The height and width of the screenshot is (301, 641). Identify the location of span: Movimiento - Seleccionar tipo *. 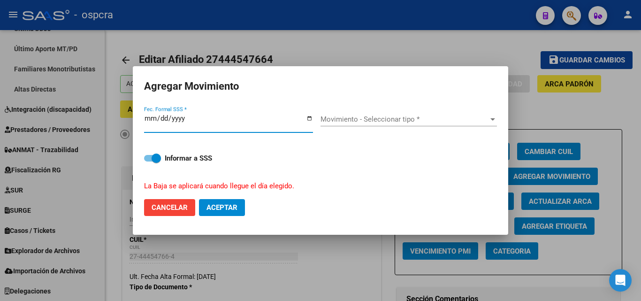
(405, 119).